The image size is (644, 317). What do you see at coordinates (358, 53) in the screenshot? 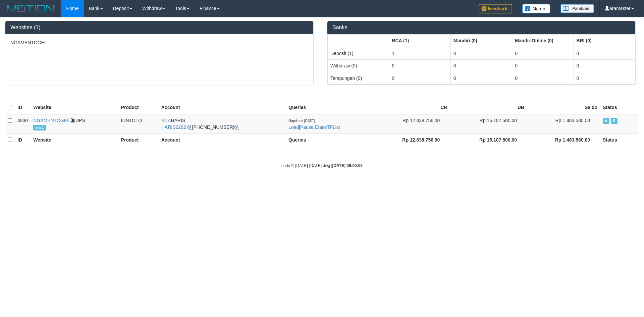
I see `td: Deposit (1)` at bounding box center [358, 53].